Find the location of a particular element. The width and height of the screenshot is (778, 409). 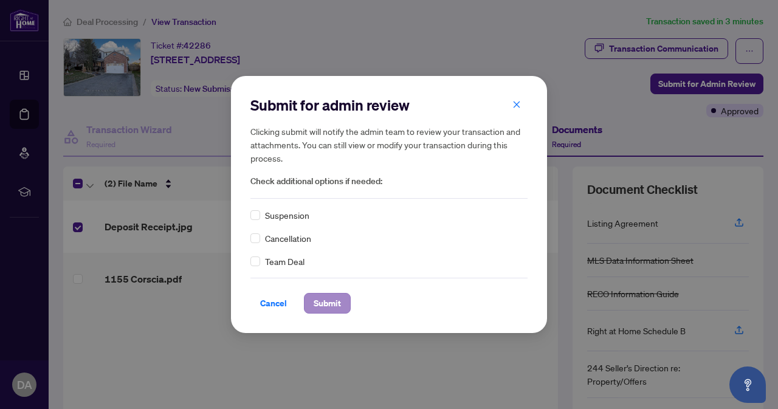

span: Cancel is located at coordinates (274, 303).